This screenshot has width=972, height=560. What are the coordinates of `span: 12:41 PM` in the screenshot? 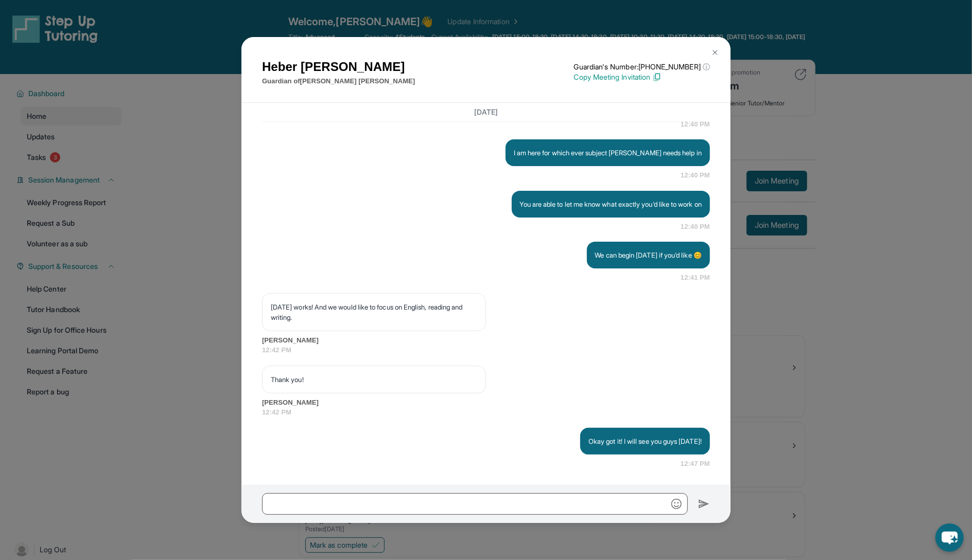 It's located at (695, 278).